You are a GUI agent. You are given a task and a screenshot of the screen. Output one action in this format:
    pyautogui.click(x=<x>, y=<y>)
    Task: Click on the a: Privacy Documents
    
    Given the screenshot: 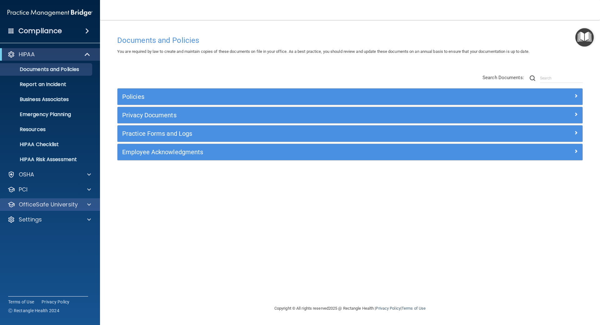 What is the action you would take?
    pyautogui.click(x=350, y=115)
    